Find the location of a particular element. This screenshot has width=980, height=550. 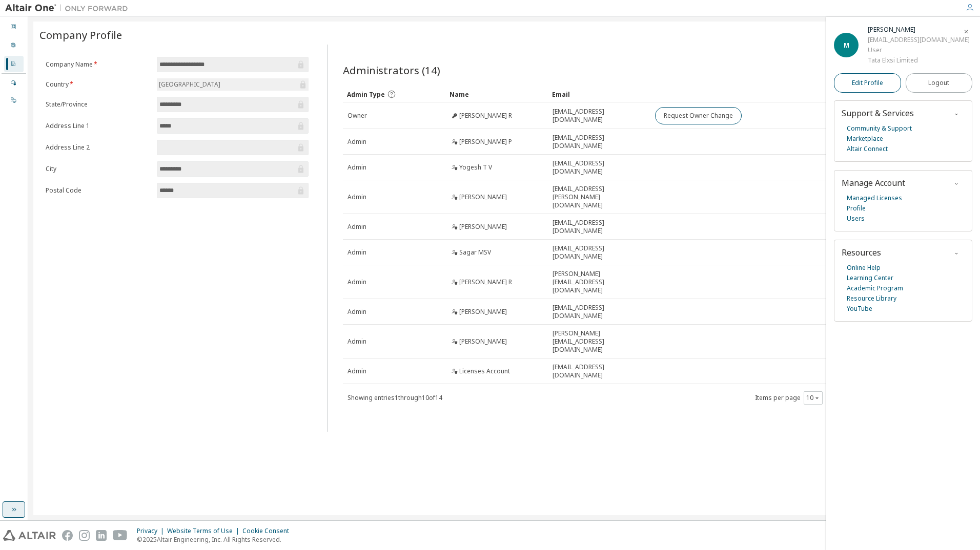

a: Managed Licenses is located at coordinates (875, 198).